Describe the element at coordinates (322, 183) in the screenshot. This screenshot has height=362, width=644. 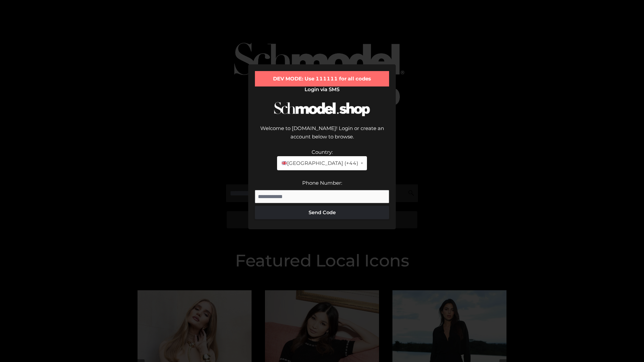
I see `label: Phone Number:` at that location.